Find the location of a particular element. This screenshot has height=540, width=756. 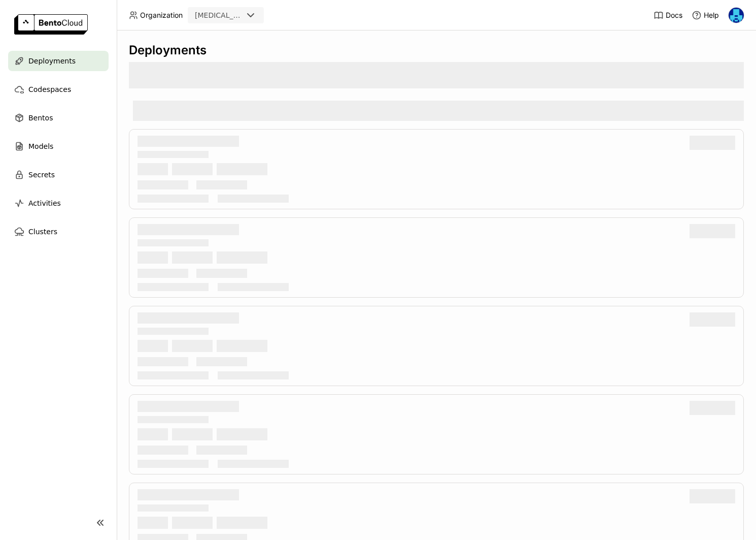

div: Deployments is located at coordinates (436, 50).